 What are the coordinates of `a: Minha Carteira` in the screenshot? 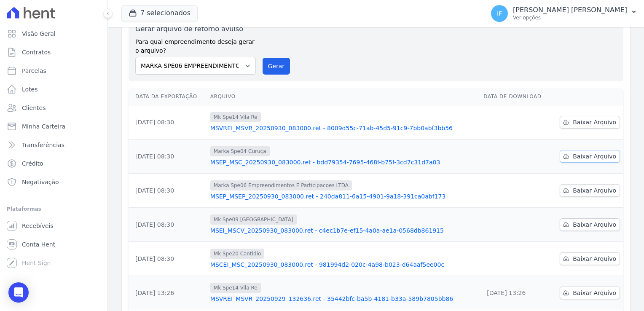 It's located at (54, 126).